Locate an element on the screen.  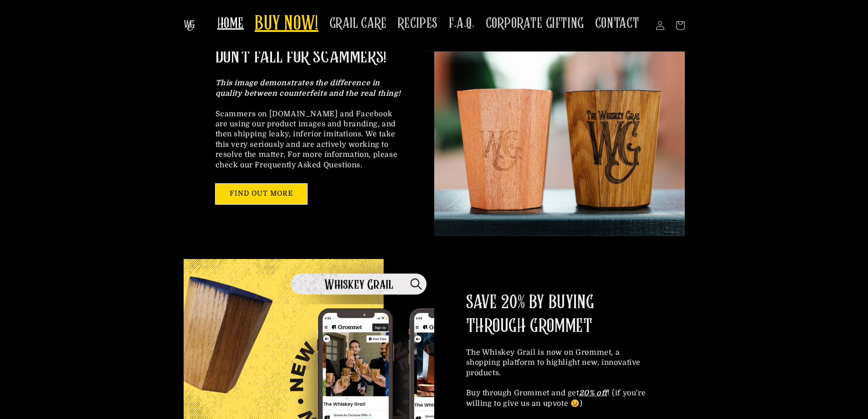
span: CORPORATE GIFTING is located at coordinates (534, 24).